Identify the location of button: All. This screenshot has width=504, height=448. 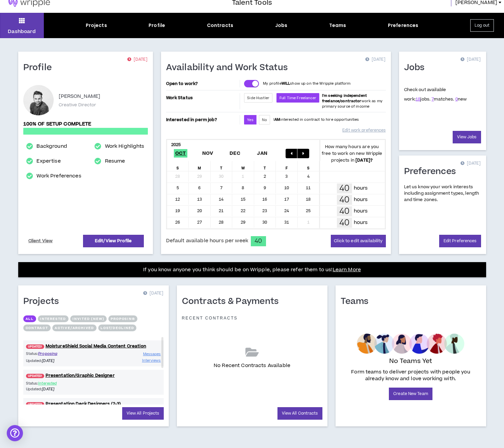
(30, 319).